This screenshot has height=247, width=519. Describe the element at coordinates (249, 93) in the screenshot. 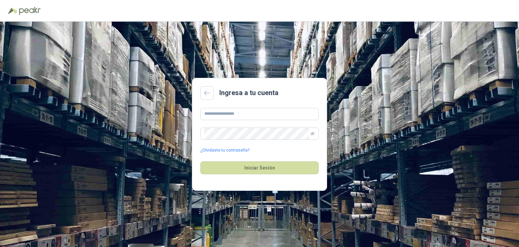

I see `h2: Ingresa a tu cuenta` at that location.